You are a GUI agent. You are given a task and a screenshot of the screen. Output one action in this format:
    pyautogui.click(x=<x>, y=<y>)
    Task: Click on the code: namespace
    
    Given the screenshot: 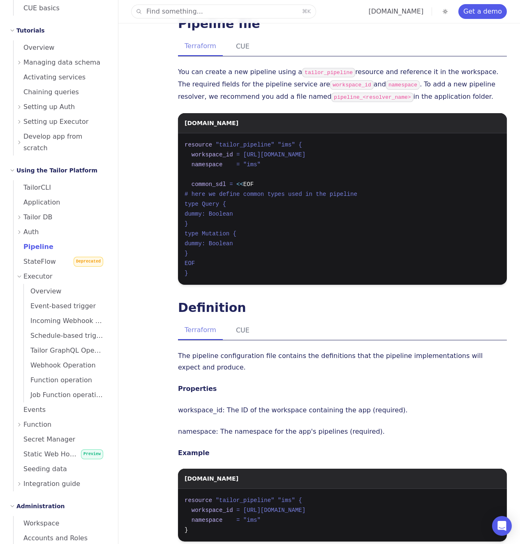 What is the action you would take?
    pyautogui.click(x=403, y=85)
    